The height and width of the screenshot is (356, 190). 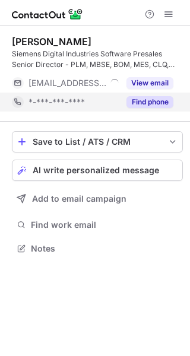 What do you see at coordinates (97, 249) in the screenshot?
I see `button: Notes` at bounding box center [97, 249].